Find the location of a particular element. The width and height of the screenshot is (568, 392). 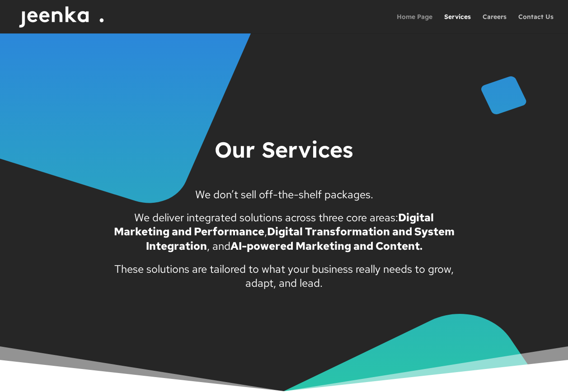

a: Careers is located at coordinates (494, 23).